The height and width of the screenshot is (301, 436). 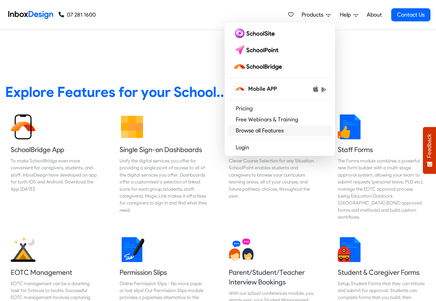 I want to click on a: Single Sign-on Dashboards Unify the digital services you offer by providing a single point of acc..., so click(x=163, y=168).